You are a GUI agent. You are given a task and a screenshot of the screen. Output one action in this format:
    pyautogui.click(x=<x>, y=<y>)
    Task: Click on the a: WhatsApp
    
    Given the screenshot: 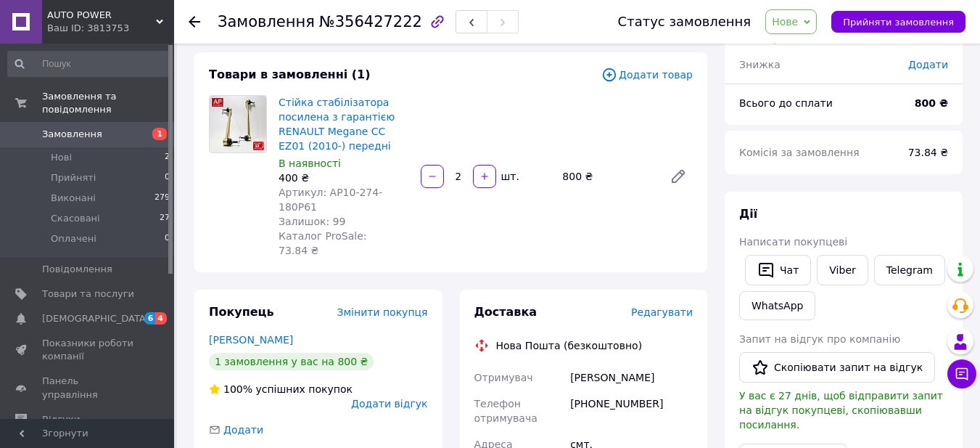 What is the action you would take?
    pyautogui.click(x=777, y=306)
    